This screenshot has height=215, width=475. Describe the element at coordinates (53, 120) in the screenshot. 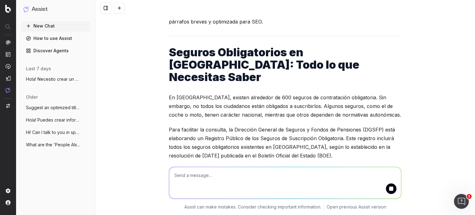

I see `span: Hola! Puedes crear informes personalizad` at that location.